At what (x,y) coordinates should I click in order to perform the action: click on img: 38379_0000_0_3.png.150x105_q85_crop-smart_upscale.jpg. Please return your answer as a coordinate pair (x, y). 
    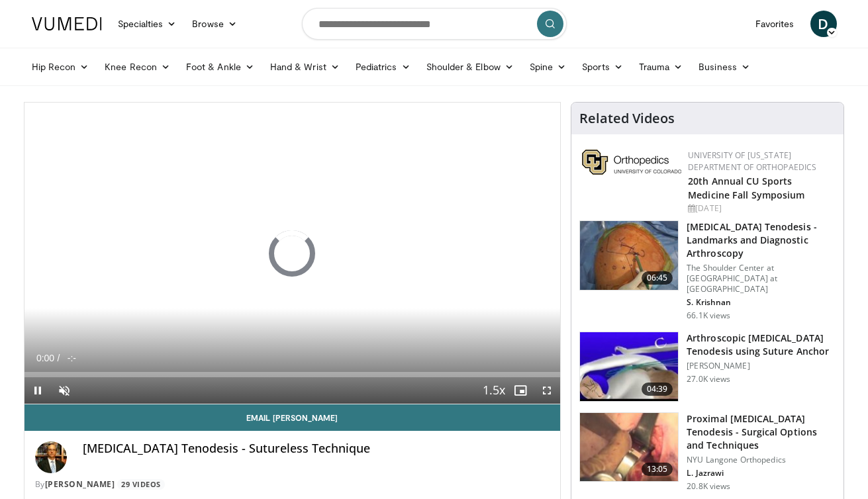
    Looking at the image, I should click on (629, 367).